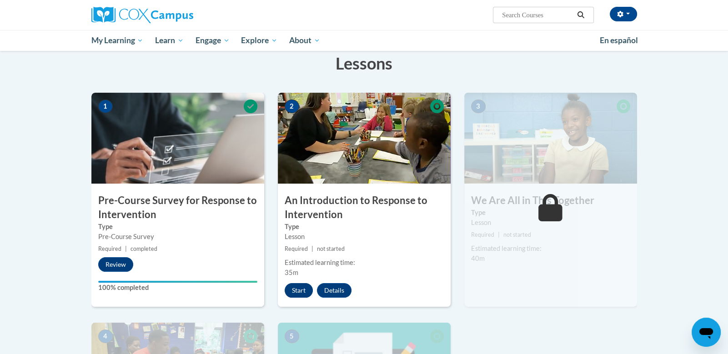 The image size is (728, 354). I want to click on div: Pre-Course Survey, so click(178, 237).